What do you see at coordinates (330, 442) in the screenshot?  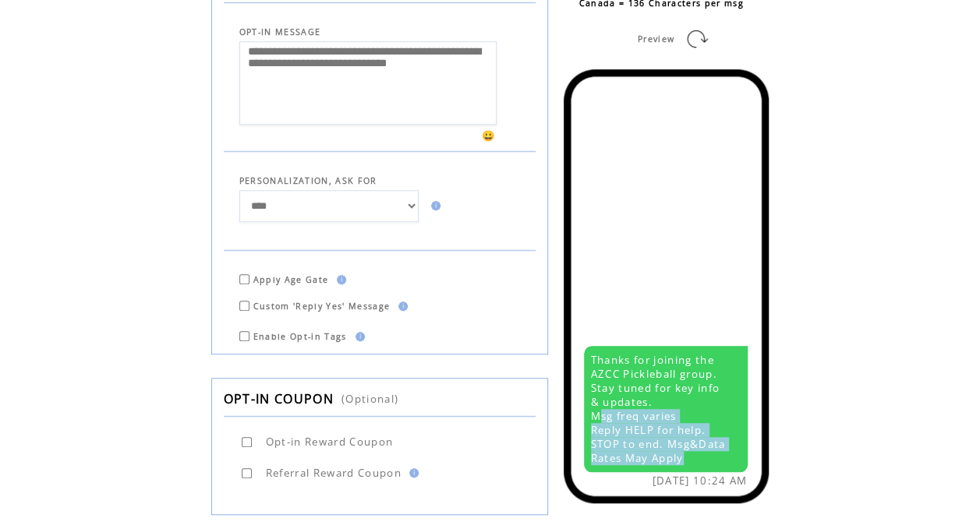 I see `span: Opt-in Reward Coupon` at bounding box center [330, 442].